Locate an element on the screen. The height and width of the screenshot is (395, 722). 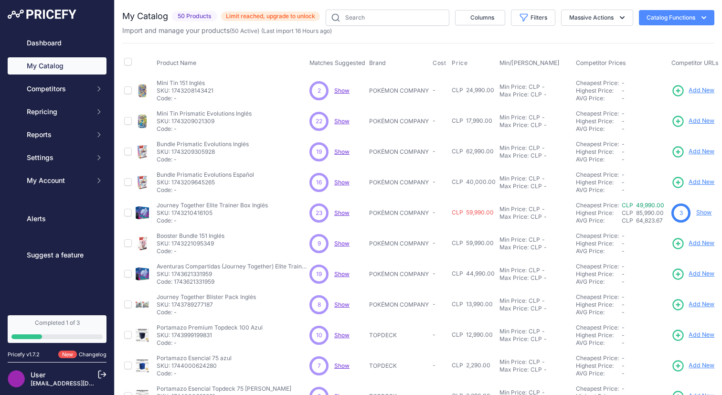
span: Price is located at coordinates (459, 63).